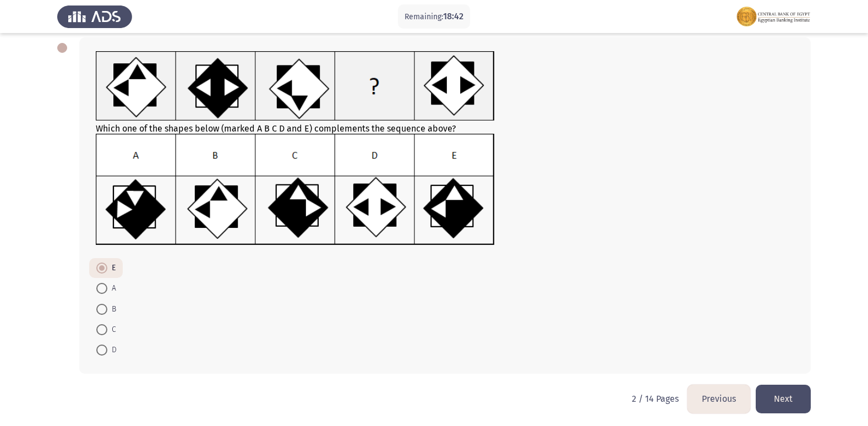 The height and width of the screenshot is (426, 868). Describe the element at coordinates (434, 17) in the screenshot. I see `p: Remaining:` at that location.